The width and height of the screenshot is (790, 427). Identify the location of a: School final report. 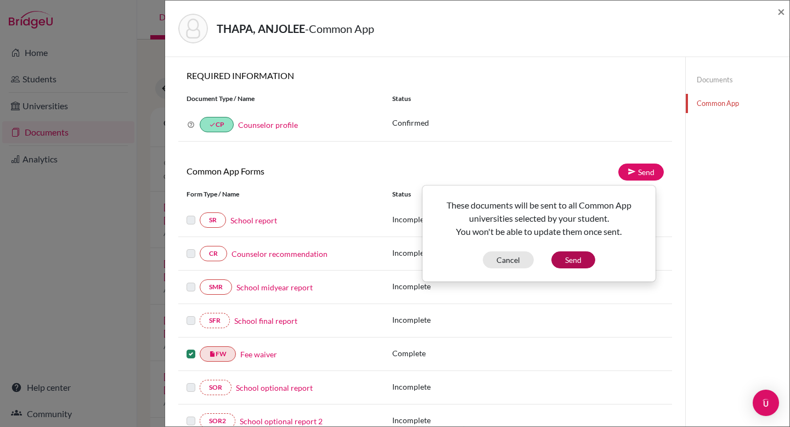
(265, 320).